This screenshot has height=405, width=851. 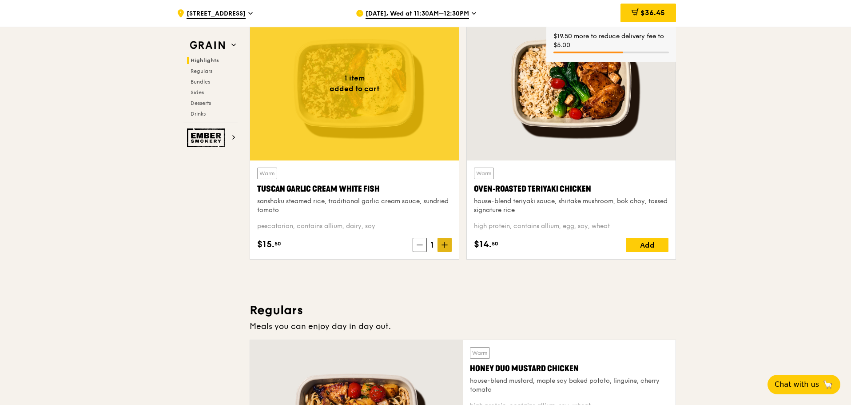 What do you see at coordinates (205, 60) in the screenshot?
I see `span: Highlights` at bounding box center [205, 60].